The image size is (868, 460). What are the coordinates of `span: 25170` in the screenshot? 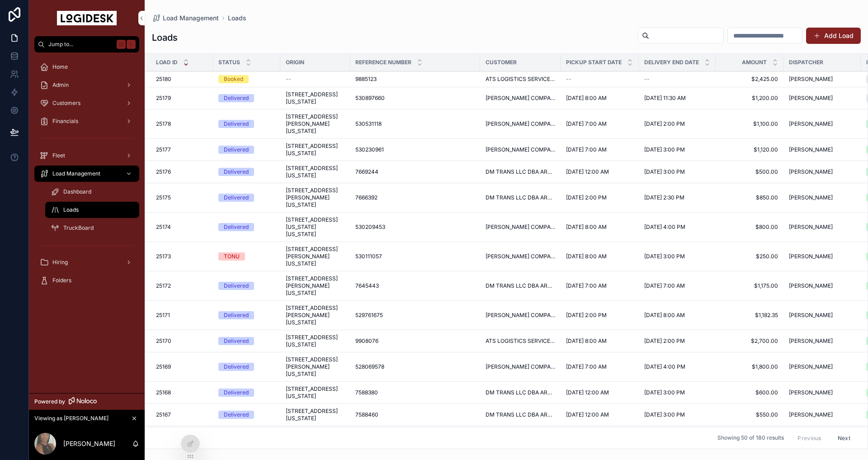 It's located at (164, 341).